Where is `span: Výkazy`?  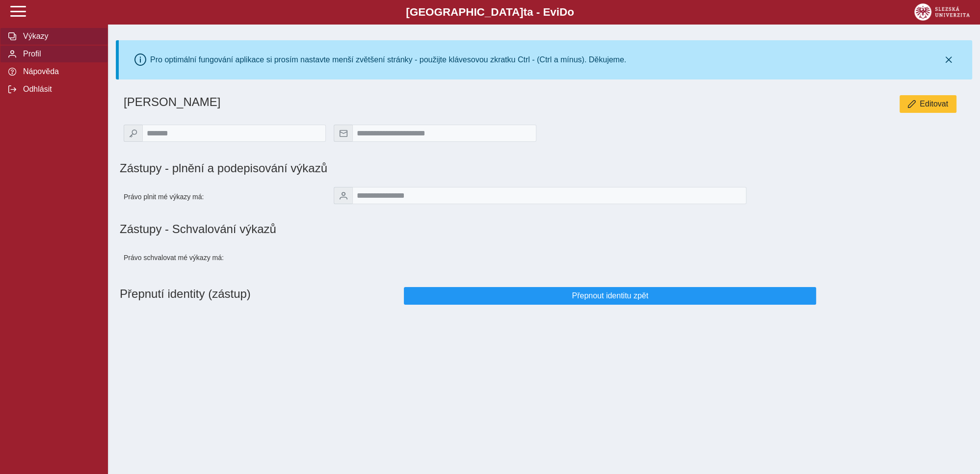
span: Výkazy is located at coordinates (60, 36).